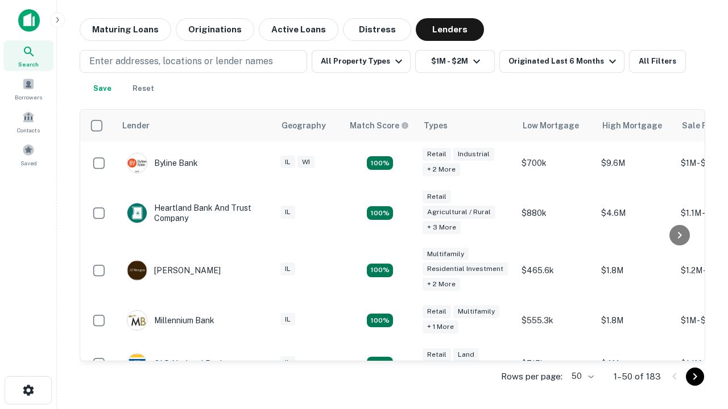 Image resolution: width=728 pixels, height=409 pixels. What do you see at coordinates (162, 163) in the screenshot?
I see `div: Byline Bank` at bounding box center [162, 163].